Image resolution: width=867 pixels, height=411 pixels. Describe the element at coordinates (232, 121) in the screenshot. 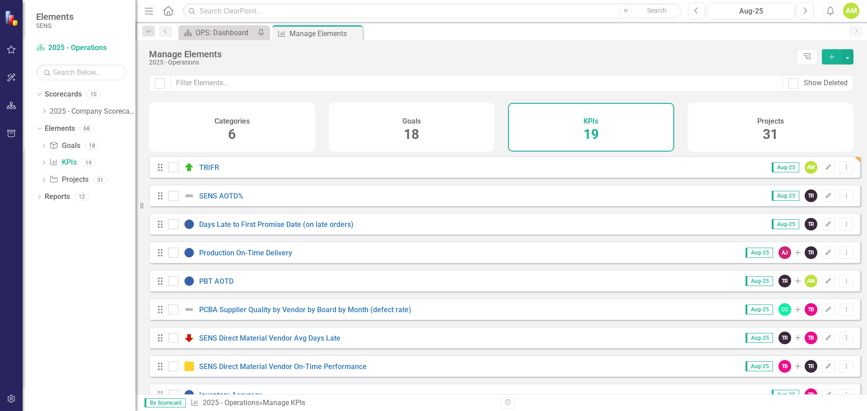

I see `h4: Categories` at that location.